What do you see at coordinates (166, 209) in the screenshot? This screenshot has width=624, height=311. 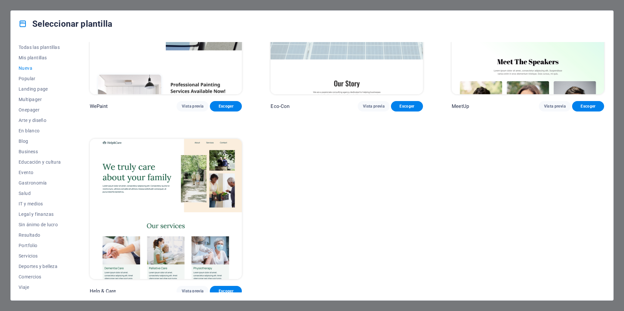 I see `img: Help & Care` at bounding box center [166, 209].